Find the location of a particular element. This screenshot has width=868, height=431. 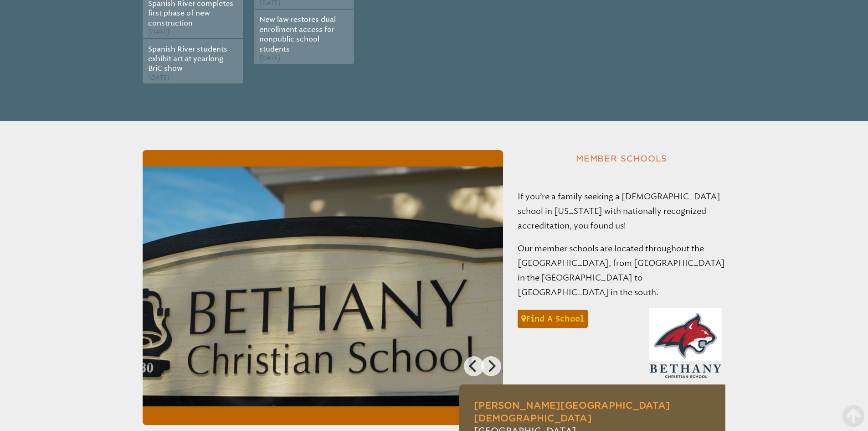

button: Previous is located at coordinates (474, 366).